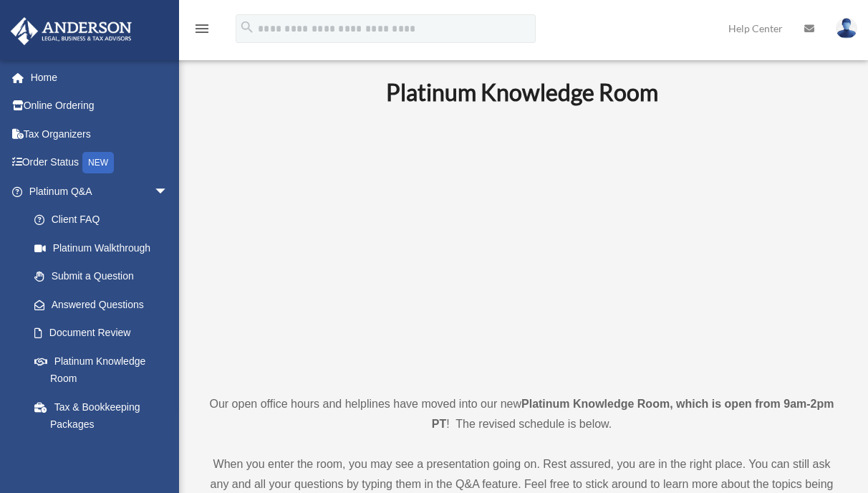 Image resolution: width=868 pixels, height=493 pixels. I want to click on strong: Platinum Knowledge Room, which is open from 9am-2pm PT, so click(633, 413).